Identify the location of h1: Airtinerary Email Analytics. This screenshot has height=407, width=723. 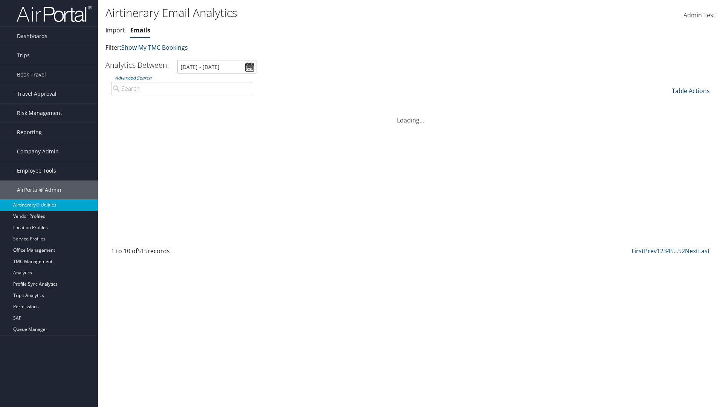
(309, 13).